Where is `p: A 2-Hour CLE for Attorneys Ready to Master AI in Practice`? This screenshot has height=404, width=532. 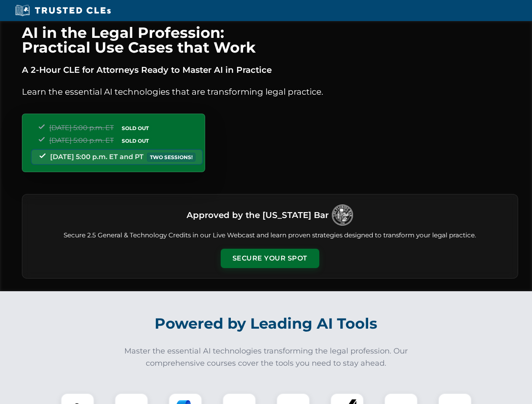 p: A 2-Hour CLE for Attorneys Ready to Master AI in Practice is located at coordinates (270, 70).